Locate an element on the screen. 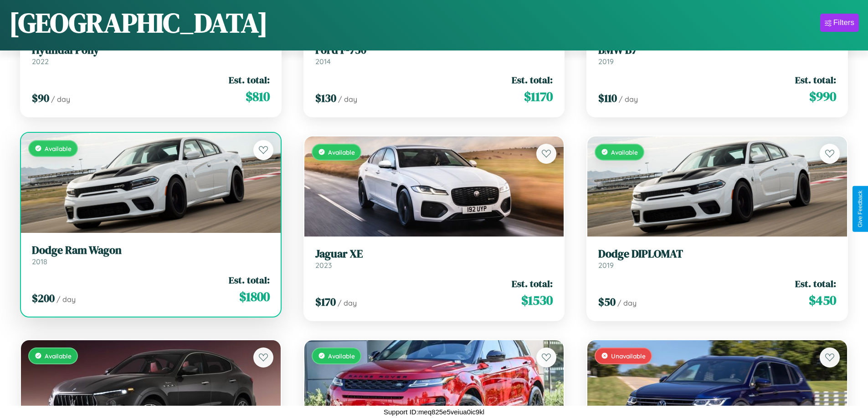 This screenshot has height=418, width=868. span: $ 170 is located at coordinates (326, 302).